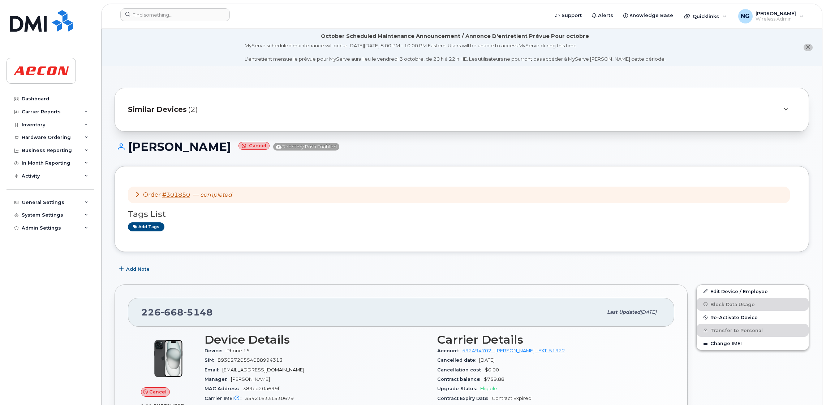  Describe the element at coordinates (492, 370) in the screenshot. I see `span: $0.00` at that location.